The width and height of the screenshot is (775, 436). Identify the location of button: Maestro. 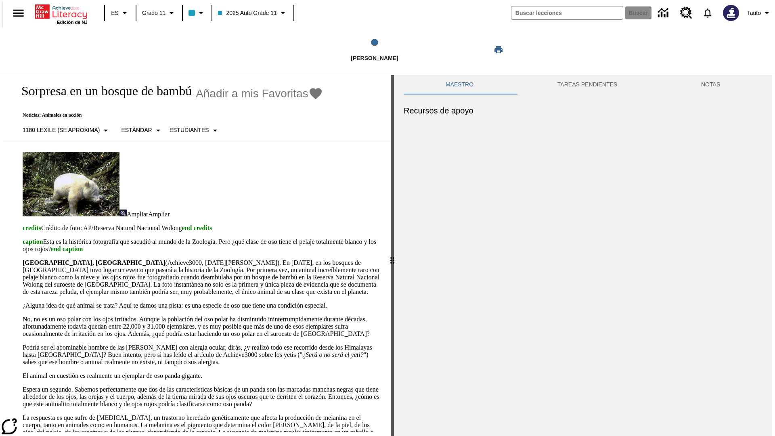
(459, 85).